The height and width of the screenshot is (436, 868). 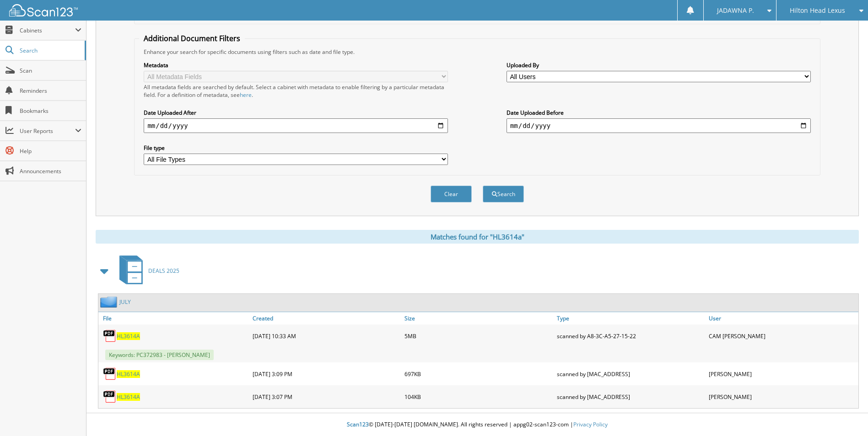 What do you see at coordinates (125, 302) in the screenshot?
I see `a: JULY` at bounding box center [125, 302].